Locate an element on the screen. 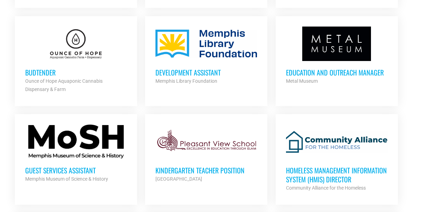 This screenshot has height=212, width=429. a: Budtender Ounce of Hope Aquaponic Cannabis Dispensary & Farm is located at coordinates (76, 60).